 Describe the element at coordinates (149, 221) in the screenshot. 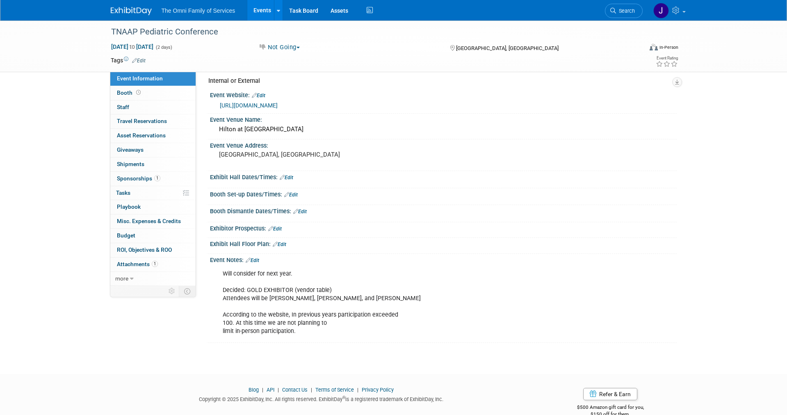

I see `span: Misc. Expenses & Credits` at that location.